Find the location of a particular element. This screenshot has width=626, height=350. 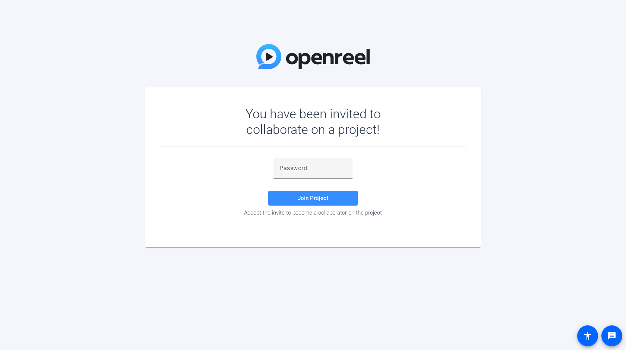

div: You have been invited to collaborate on a project! is located at coordinates (313, 122).